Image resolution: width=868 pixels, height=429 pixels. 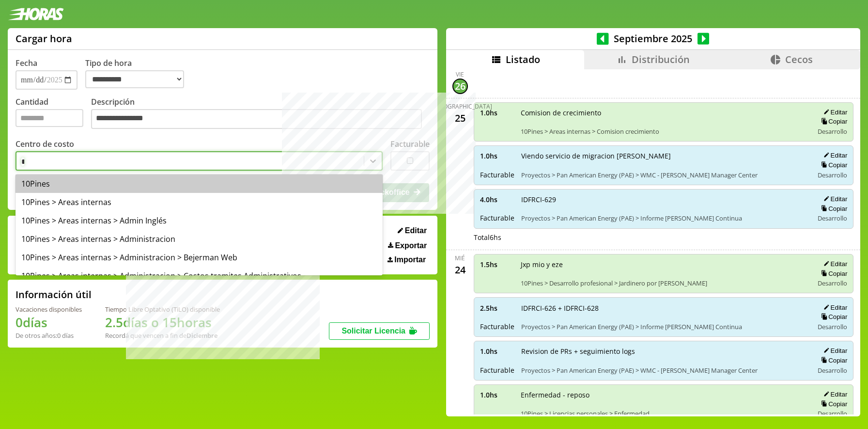 What do you see at coordinates (497, 307) in the screenshot?
I see `span: 2.5 hs` at bounding box center [497, 307].